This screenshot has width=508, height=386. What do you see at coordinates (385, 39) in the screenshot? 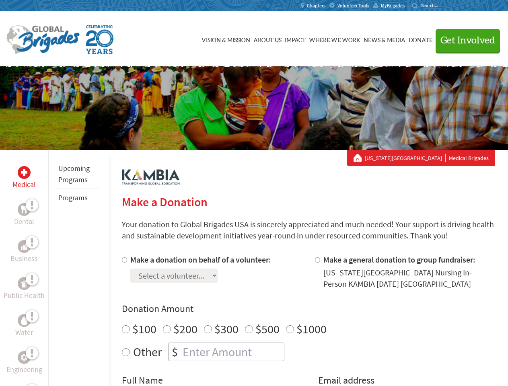
I see `a: News & Media` at bounding box center [385, 39].